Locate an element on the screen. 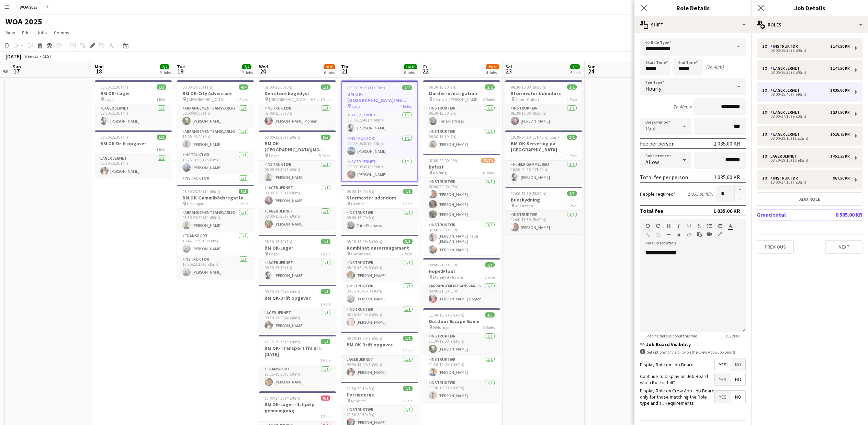 This screenshot has height=425, width=868. label: Continue to display on Job Board when Role is full? is located at coordinates (677, 379).